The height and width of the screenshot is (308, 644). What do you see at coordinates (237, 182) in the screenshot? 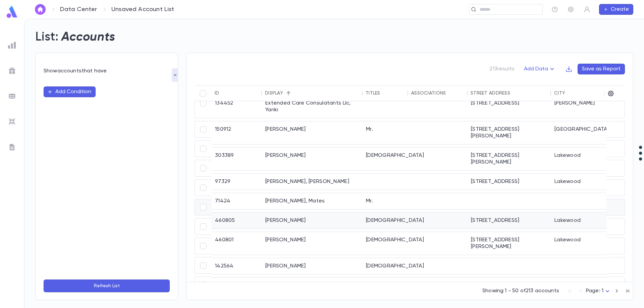
I see `div: 97329` at bounding box center [237, 182].